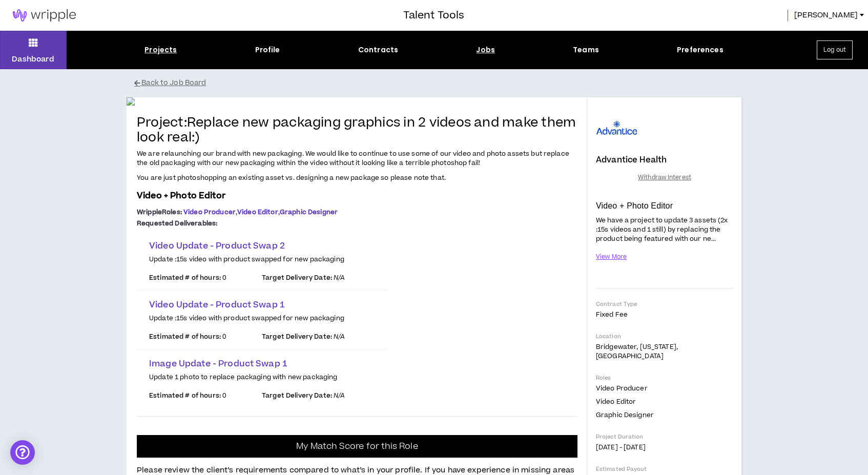 The height and width of the screenshot is (475, 868). What do you see at coordinates (664, 437) in the screenshot?
I see `p: Project Duration` at bounding box center [664, 437].